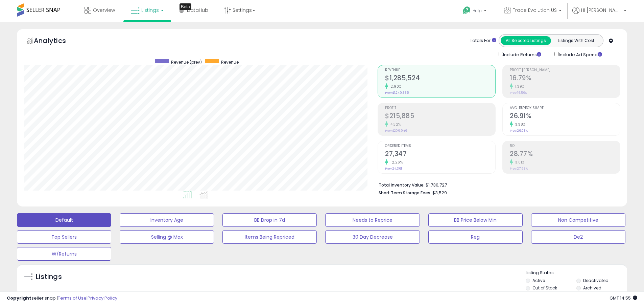 The height and width of the screenshot is (305, 644). Describe the element at coordinates (441, 154) in the screenshot. I see `h2: 27,347` at that location.